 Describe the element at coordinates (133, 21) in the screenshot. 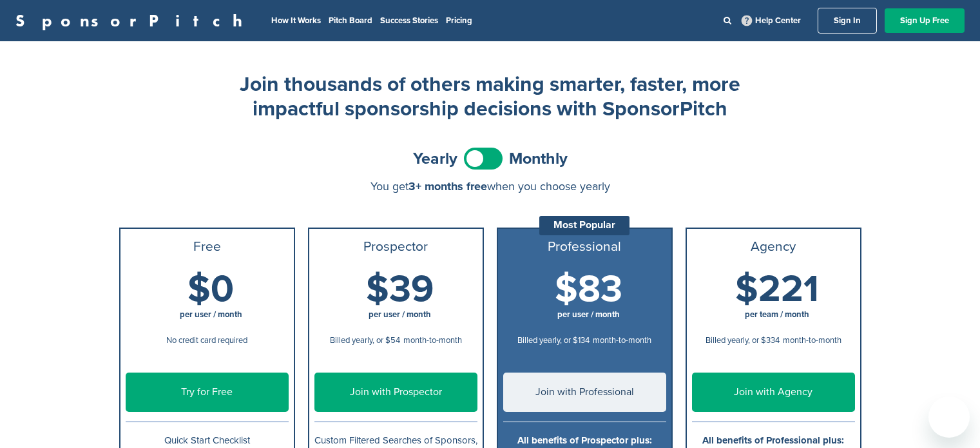

I see `a: SponsorPitch` at that location.